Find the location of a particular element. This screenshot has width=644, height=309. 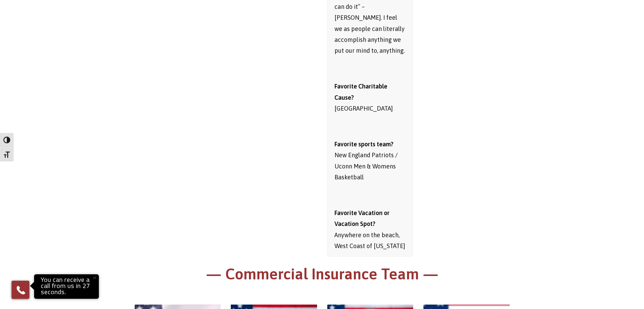

strong: Favorite Charitable Cause? is located at coordinates (361, 92).